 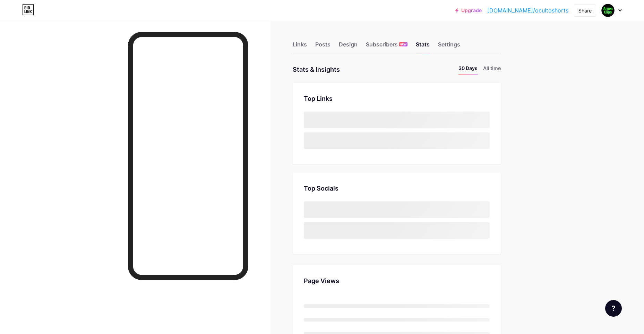 I want to click on li: 30 Days, so click(x=468, y=70).